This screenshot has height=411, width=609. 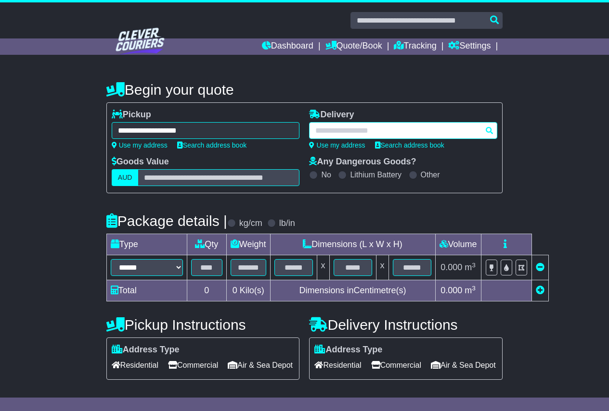 I want to click on td: Volume, so click(x=458, y=245).